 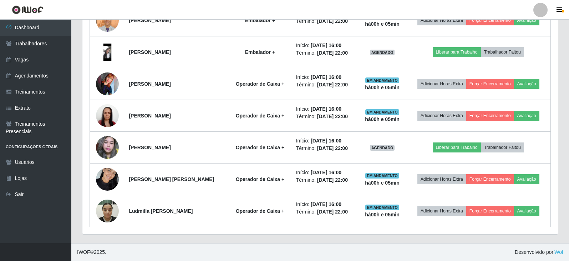 What do you see at coordinates (539, 252) in the screenshot?
I see `span: Desenvolvido por` at bounding box center [539, 252].